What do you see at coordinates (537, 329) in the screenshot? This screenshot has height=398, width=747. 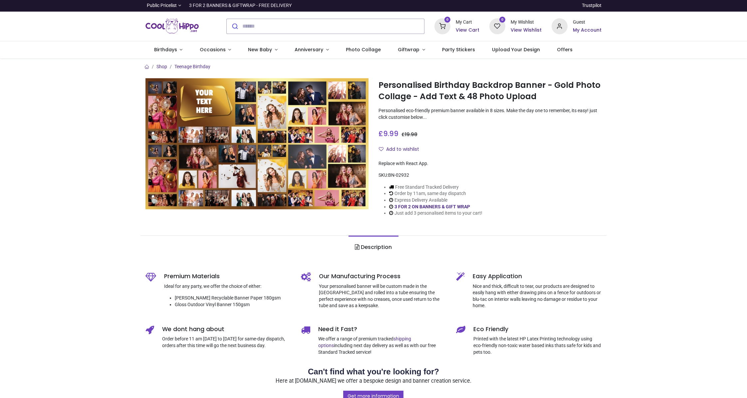 I see `h5: Eco Friendly` at bounding box center [537, 329].